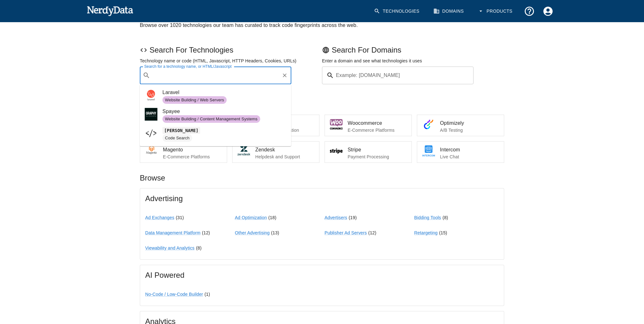 This screenshot has width=644, height=324. What do you see at coordinates (529, 11) in the screenshot?
I see `button: Support and Documentation` at bounding box center [529, 11].